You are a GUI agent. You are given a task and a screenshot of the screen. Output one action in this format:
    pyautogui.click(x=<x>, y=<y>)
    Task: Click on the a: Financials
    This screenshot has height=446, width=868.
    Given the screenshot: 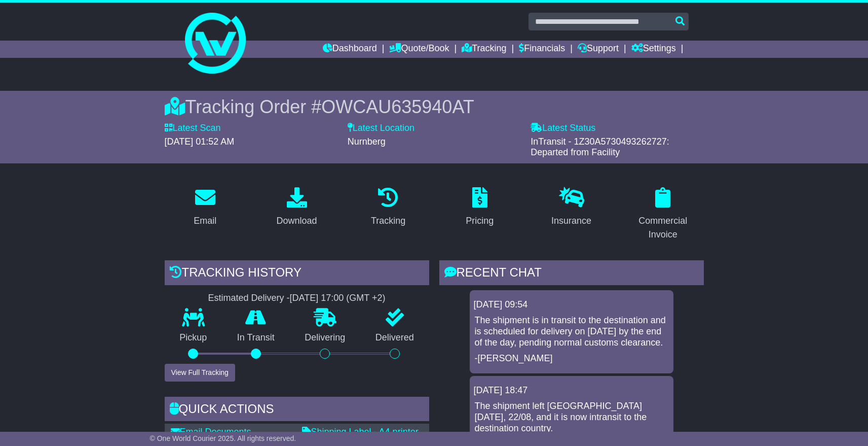 What is the action you would take?
    pyautogui.click(x=542, y=49)
    